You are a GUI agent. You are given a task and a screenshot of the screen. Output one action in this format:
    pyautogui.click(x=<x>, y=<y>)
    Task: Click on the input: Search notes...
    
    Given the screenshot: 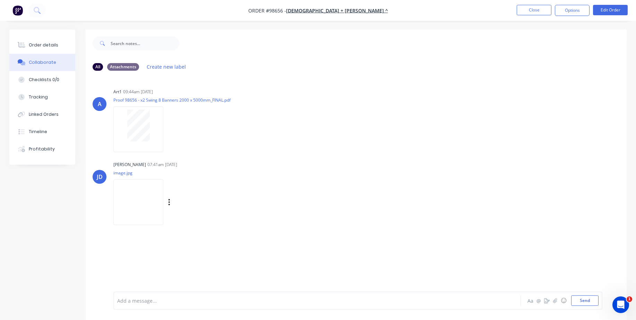 What is the action you would take?
    pyautogui.click(x=145, y=43)
    